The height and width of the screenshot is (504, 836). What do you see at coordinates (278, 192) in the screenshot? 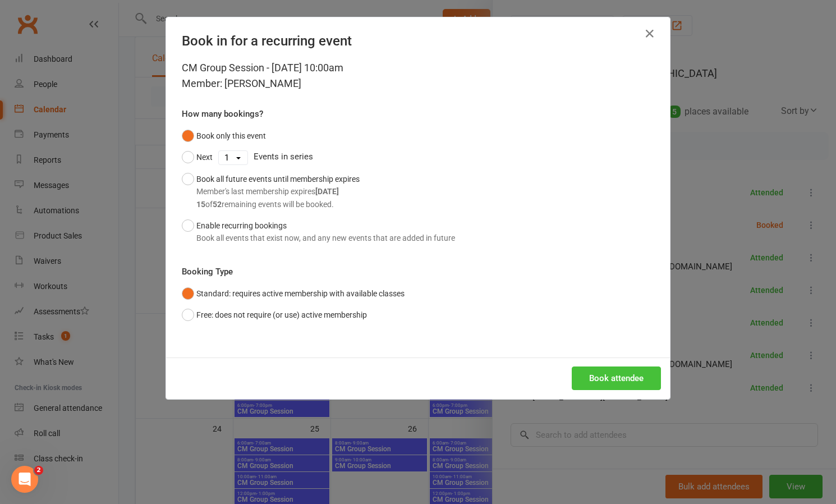
I see `div: Member's last membership expires` at bounding box center [278, 192].